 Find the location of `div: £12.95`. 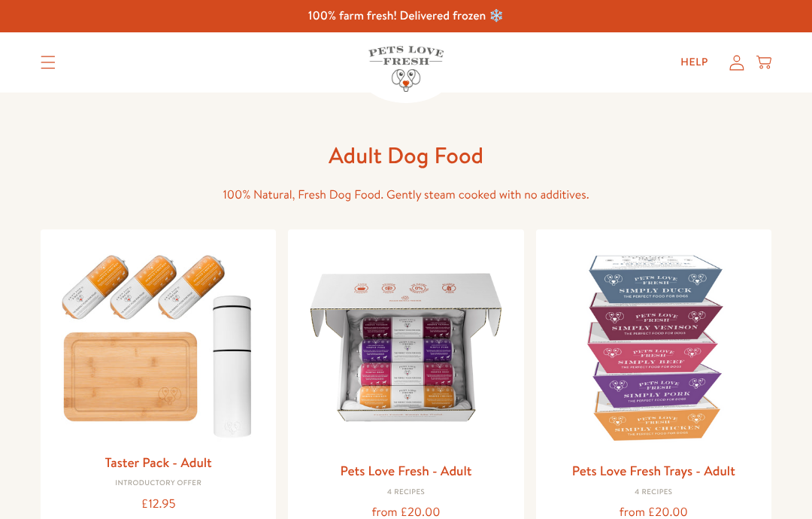

div: £12.95 is located at coordinates (158, 504).